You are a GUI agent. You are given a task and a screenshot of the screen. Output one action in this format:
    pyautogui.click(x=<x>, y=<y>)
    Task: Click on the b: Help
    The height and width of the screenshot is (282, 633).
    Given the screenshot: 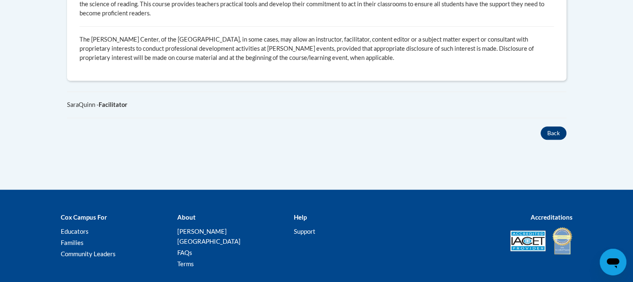 What is the action you would take?
    pyautogui.click(x=300, y=217)
    